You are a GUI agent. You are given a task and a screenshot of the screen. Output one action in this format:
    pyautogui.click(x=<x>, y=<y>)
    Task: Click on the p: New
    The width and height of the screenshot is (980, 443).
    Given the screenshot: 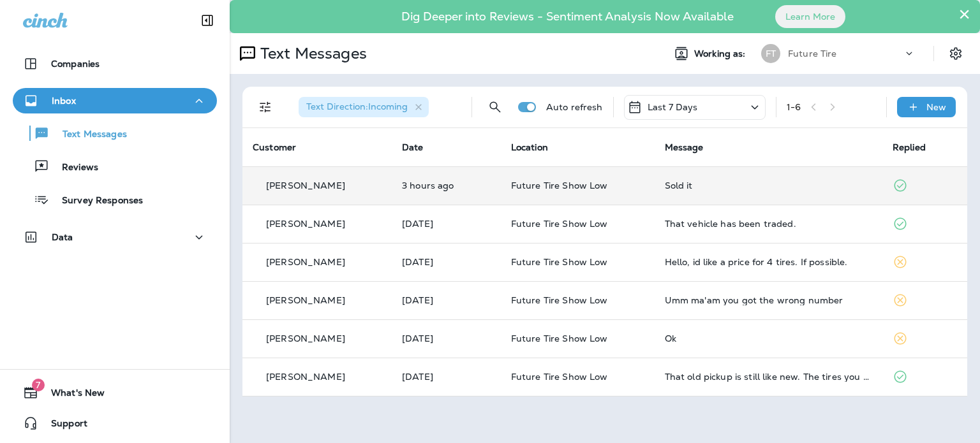 What is the action you would take?
    pyautogui.click(x=936, y=107)
    